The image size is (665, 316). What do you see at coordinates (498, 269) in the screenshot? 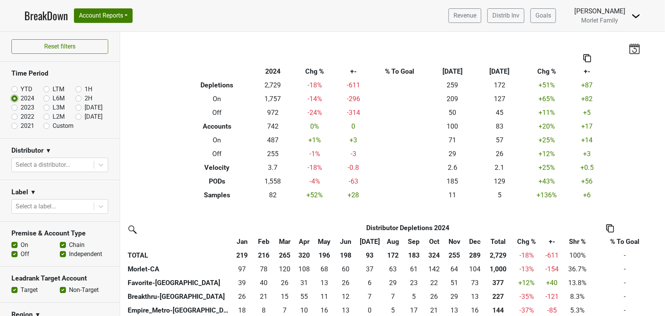
I see `div: 1,000` at bounding box center [498, 269].